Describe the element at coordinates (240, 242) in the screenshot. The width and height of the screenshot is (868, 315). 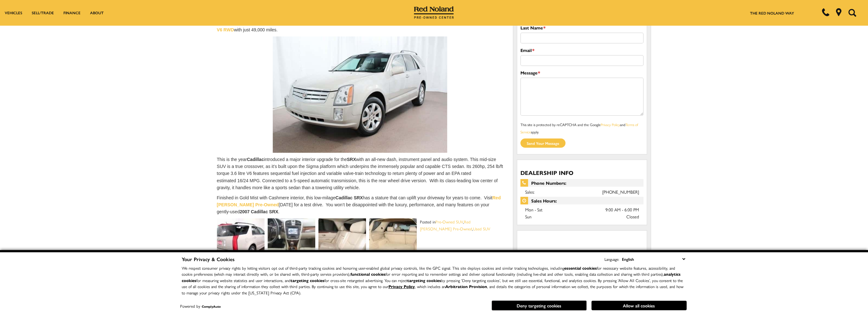
I see `img: 2007 Cadillac SRX SUV for sale Colorado Springs` at that location.